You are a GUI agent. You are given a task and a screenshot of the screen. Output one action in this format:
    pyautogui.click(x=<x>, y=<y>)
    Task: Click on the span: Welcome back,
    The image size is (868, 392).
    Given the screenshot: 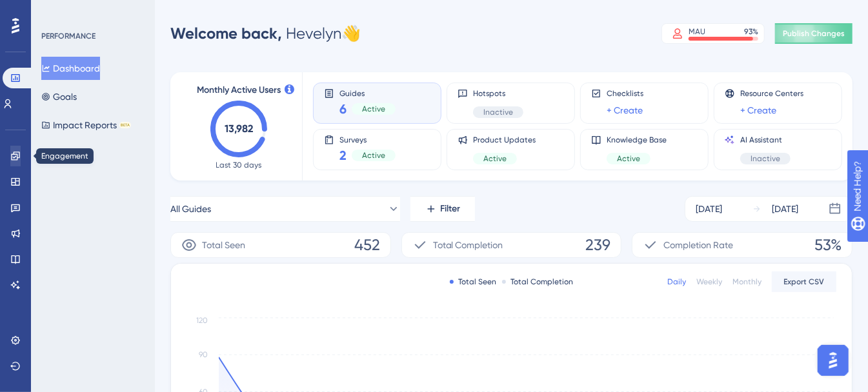 What is the action you would take?
    pyautogui.click(x=226, y=33)
    